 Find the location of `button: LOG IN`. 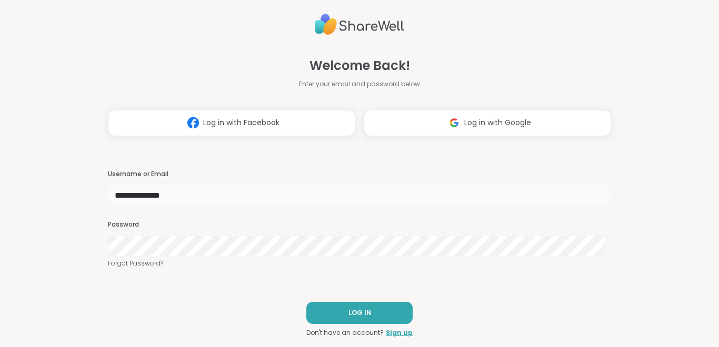

button: LOG IN is located at coordinates (359, 313).